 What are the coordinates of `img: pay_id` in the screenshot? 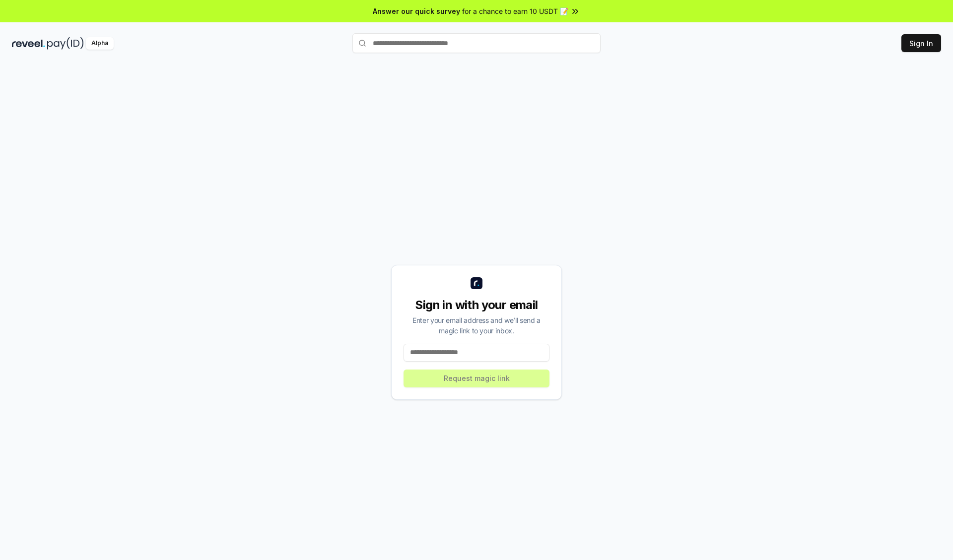 It's located at (66, 43).